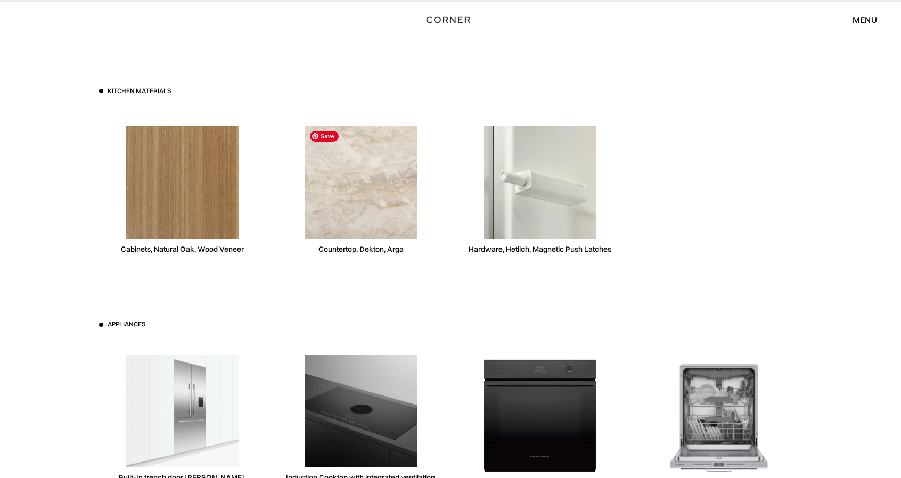  I want to click on div: Cabinets, Natural Oak, Wood Veneer, so click(182, 249).